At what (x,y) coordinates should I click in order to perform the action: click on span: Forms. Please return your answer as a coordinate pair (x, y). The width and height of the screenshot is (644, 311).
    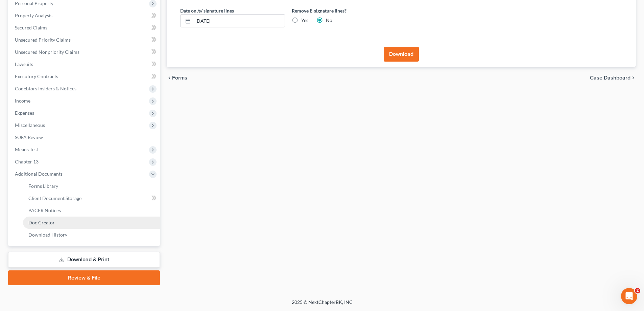
    Looking at the image, I should click on (179, 78).